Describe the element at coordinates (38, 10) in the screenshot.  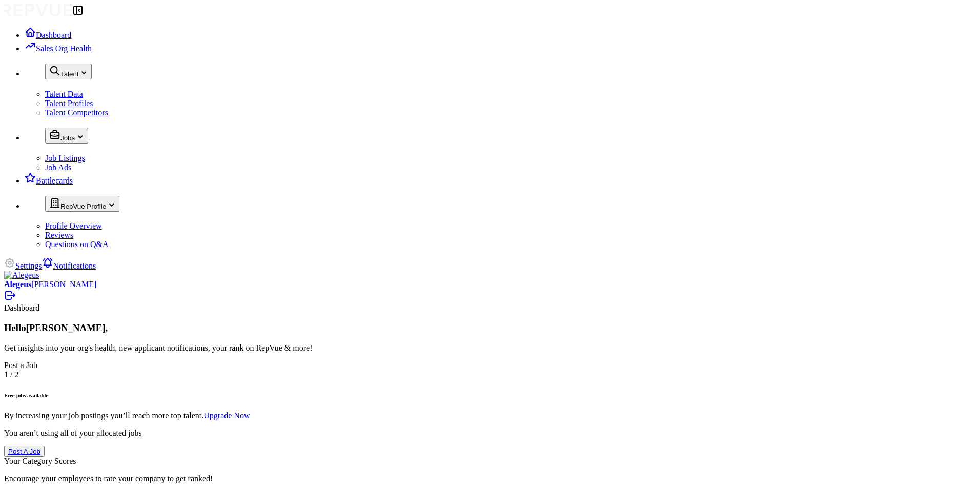
I see `img: RepVue` at that location.